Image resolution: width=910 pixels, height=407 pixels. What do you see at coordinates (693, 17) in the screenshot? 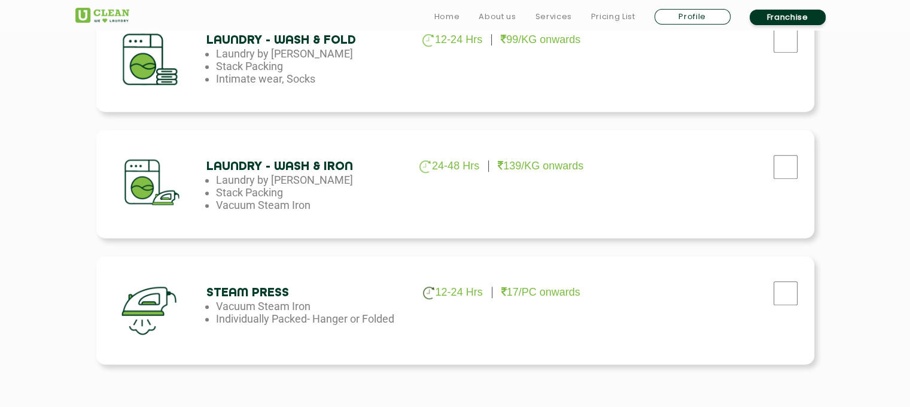
I see `a: Profile` at bounding box center [693, 17].